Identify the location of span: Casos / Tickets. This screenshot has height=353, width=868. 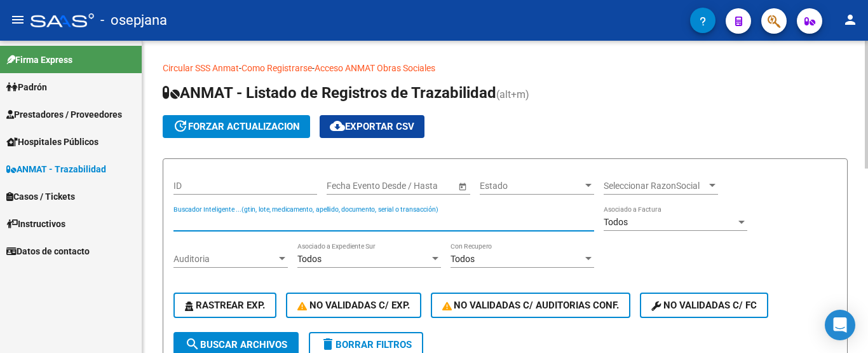
(41, 196).